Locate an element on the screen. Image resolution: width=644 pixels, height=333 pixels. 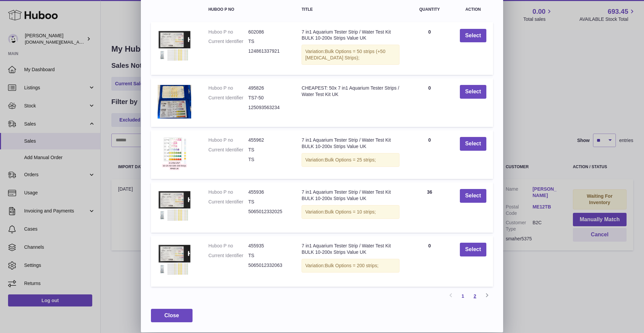
dd: 455962 is located at coordinates (268, 140).